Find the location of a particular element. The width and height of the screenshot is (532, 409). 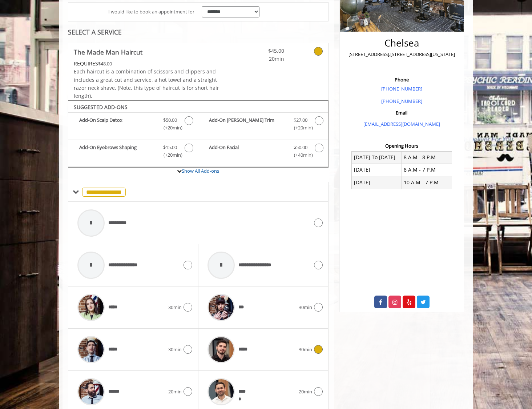

td: 8 A.M - 8 P.M is located at coordinates (426, 158).